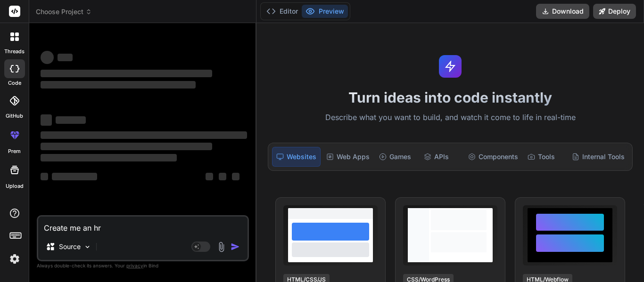 The width and height of the screenshot is (644, 282). What do you see at coordinates (143, 266) in the screenshot?
I see `p: Always double-check its answers. Your in Bind` at bounding box center [143, 266].